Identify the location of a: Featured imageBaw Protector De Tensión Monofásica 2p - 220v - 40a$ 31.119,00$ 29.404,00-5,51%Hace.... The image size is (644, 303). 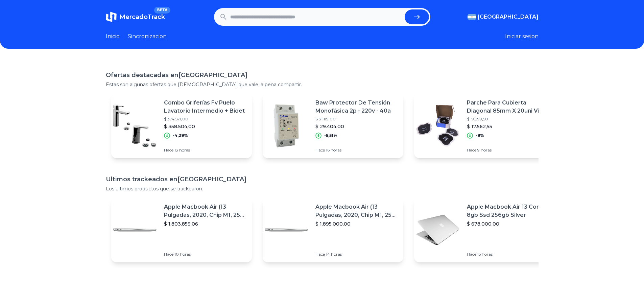
(333, 126).